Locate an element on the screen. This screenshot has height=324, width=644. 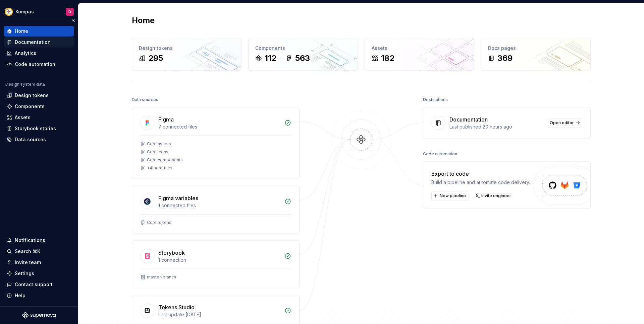
div: Core assets is located at coordinates (159, 144).